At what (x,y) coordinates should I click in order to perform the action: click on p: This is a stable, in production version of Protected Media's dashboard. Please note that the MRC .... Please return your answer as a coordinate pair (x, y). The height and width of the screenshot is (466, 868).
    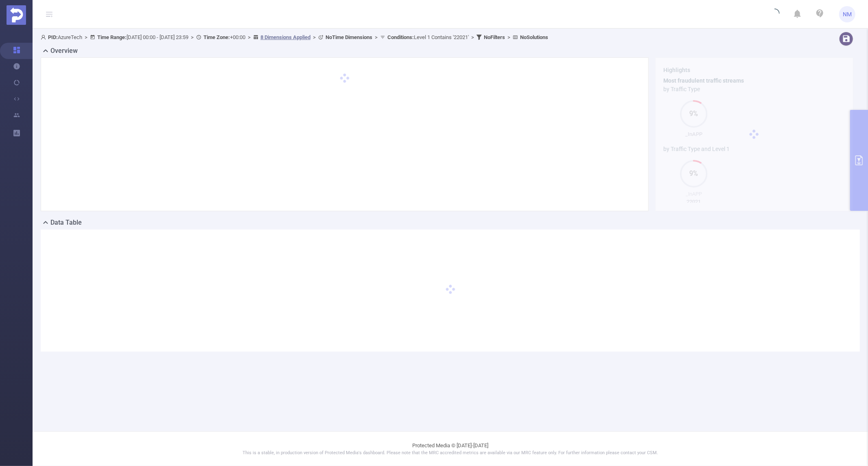
    Looking at the image, I should click on (450, 453).